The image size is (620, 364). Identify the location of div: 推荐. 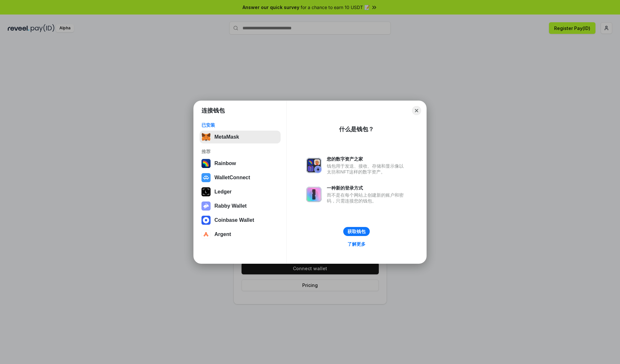
(240, 152).